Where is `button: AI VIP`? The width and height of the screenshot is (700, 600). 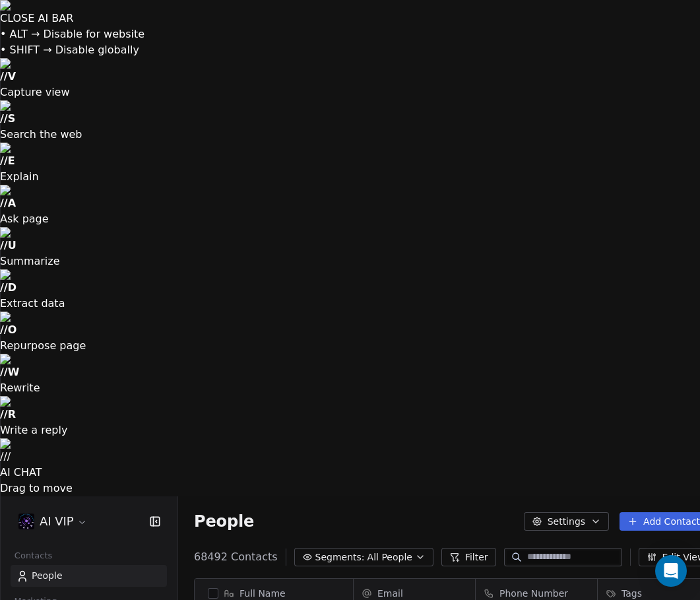 button: AI VIP is located at coordinates (53, 522).